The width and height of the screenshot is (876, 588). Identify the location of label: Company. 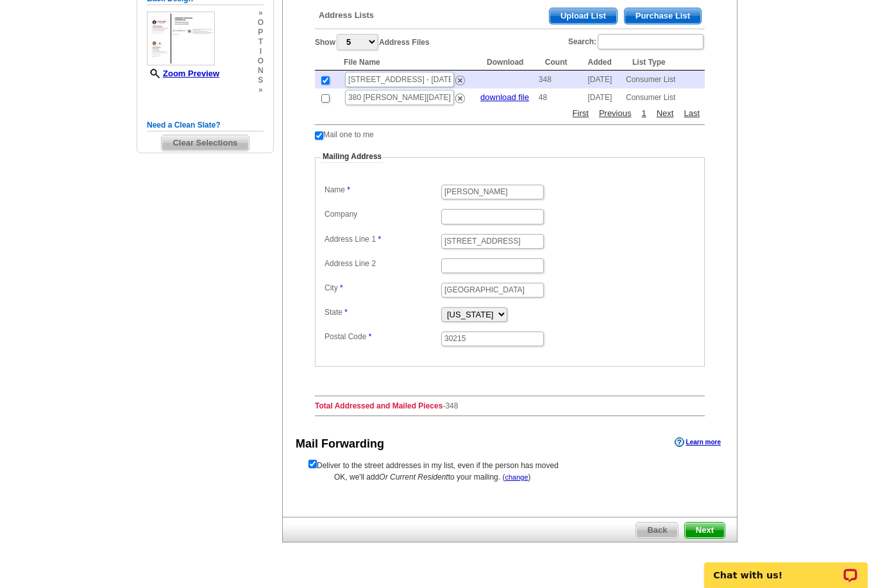
(382, 214).